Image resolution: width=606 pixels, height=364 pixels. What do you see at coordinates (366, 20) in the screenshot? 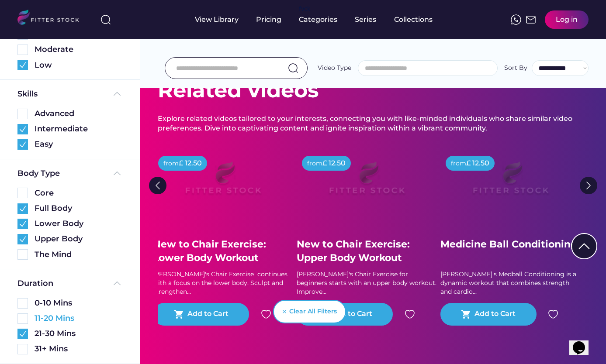
I see `div: Series` at bounding box center [366, 20].